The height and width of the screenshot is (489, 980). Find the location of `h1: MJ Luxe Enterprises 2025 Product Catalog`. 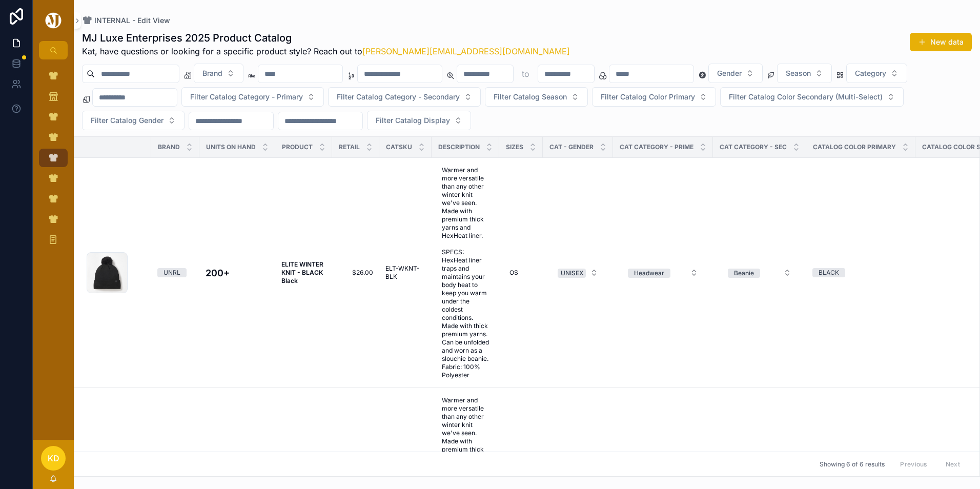

h1: MJ Luxe Enterprises 2025 Product Catalog is located at coordinates (326, 38).